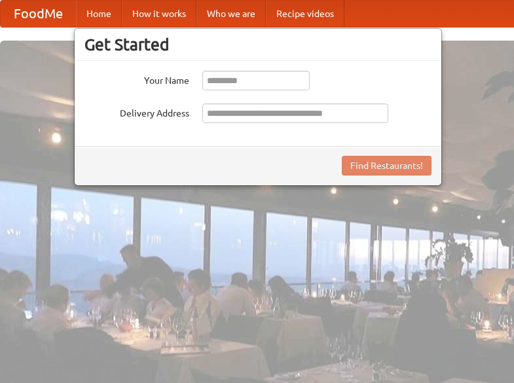  I want to click on button: Find Restaurants!, so click(386, 166).